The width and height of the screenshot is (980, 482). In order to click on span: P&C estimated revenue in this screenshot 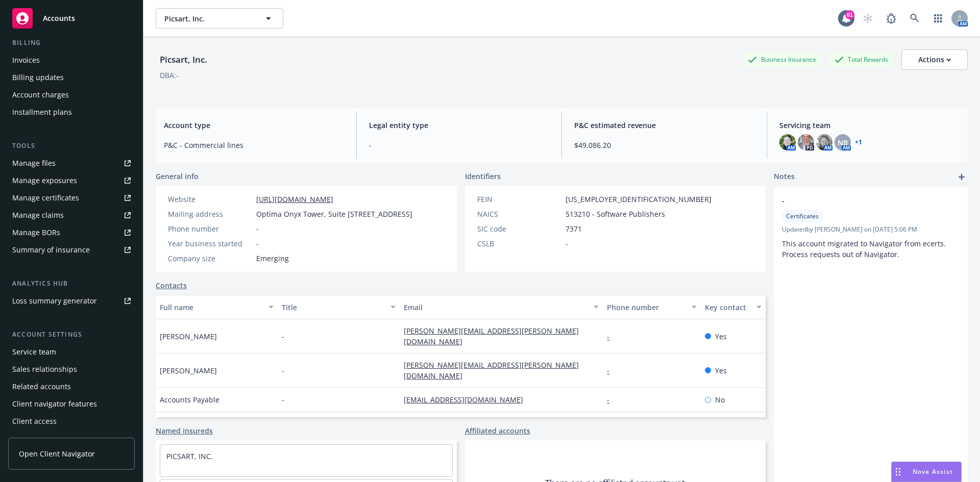, I will do `click(664, 125)`.